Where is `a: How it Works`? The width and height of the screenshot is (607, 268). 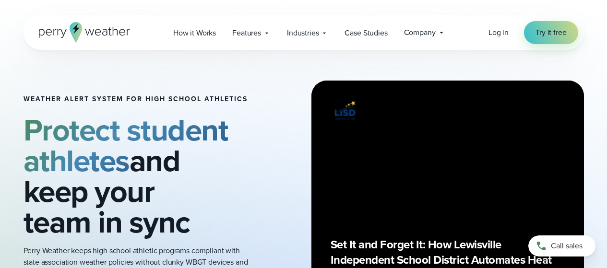 a: How it Works is located at coordinates (194, 33).